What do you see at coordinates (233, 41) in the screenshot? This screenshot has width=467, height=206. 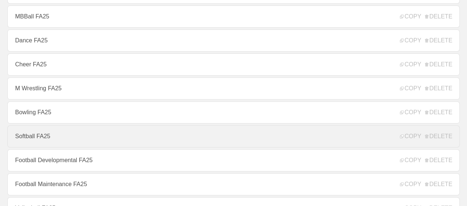 I see `a: Dance FA25` at bounding box center [233, 41].